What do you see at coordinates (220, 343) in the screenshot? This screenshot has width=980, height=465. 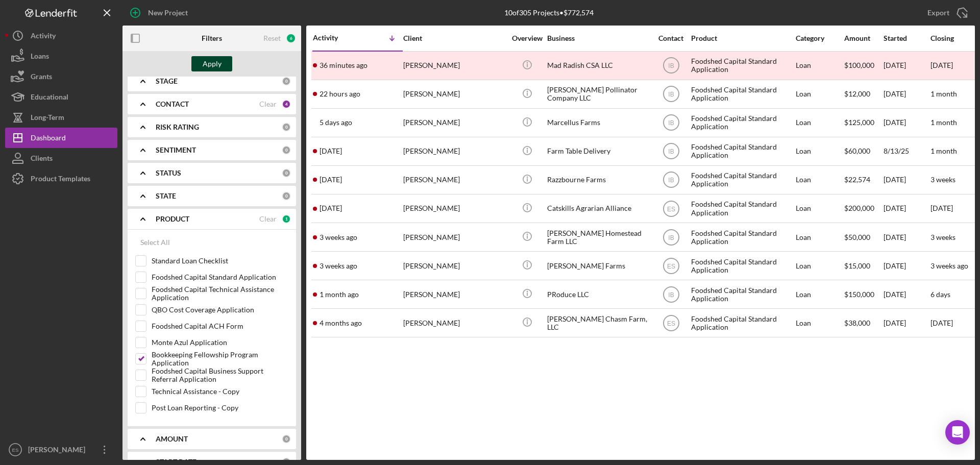 I see `label: Monte Azul Application` at bounding box center [220, 343].